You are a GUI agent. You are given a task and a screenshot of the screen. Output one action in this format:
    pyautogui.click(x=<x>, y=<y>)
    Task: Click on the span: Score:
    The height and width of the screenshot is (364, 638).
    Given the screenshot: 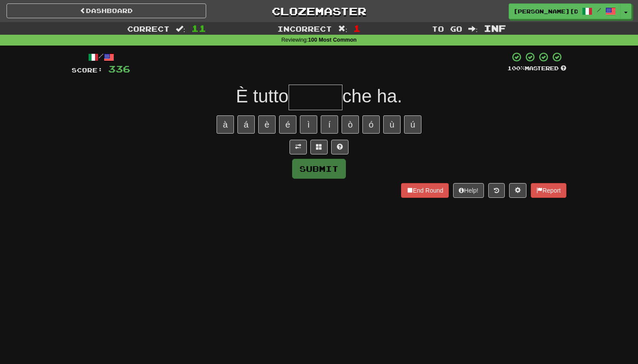 What is the action you would take?
    pyautogui.click(x=88, y=69)
    